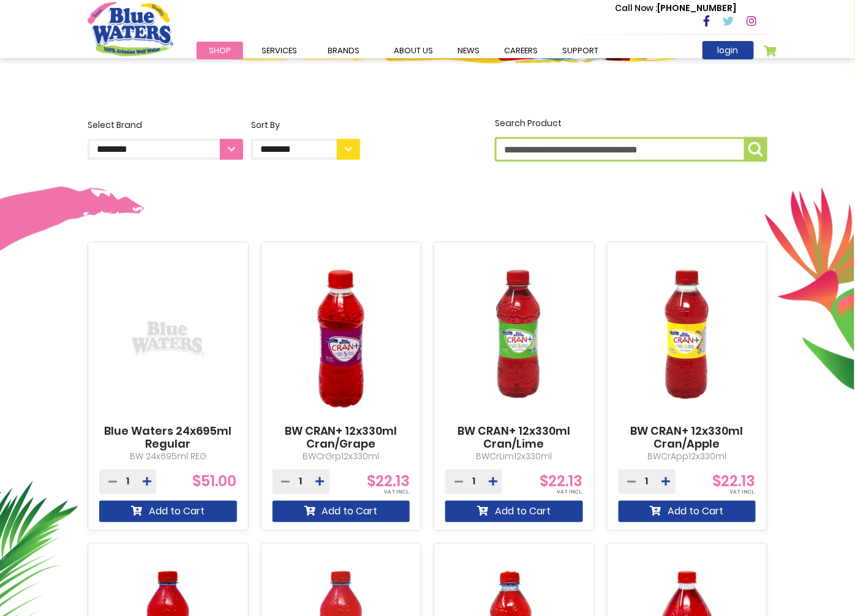 The width and height of the screenshot is (855, 616). I want to click on p: BWCrGrp12x330ml, so click(341, 456).